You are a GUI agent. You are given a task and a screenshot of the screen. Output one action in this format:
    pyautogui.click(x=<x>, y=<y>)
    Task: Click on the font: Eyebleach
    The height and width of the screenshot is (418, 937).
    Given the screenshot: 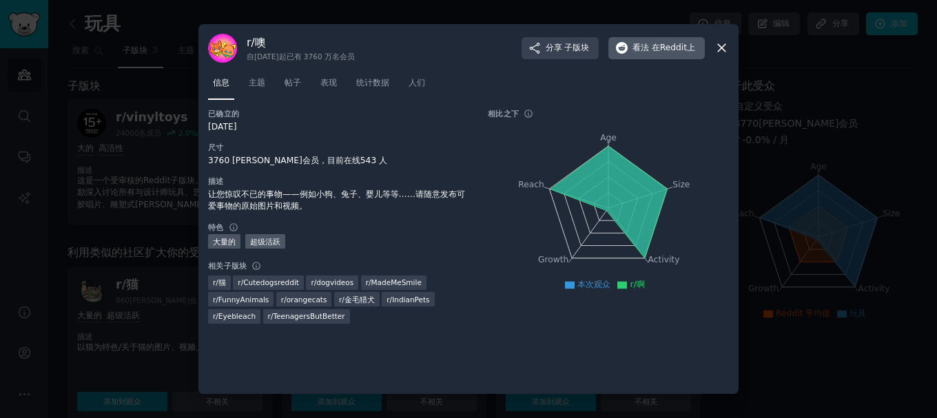 What is the action you would take?
    pyautogui.click(x=237, y=316)
    